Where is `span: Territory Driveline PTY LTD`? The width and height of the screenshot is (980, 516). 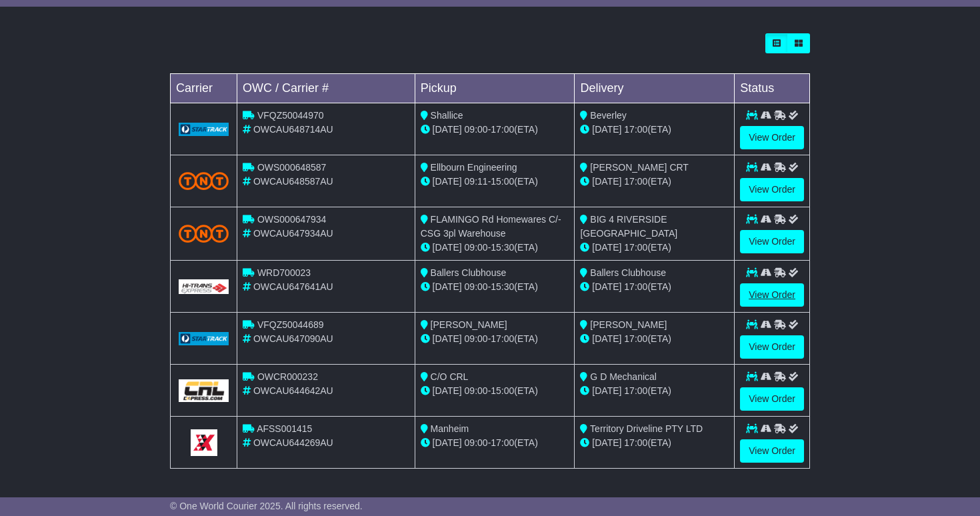 span: Territory Driveline PTY LTD is located at coordinates (646, 429).